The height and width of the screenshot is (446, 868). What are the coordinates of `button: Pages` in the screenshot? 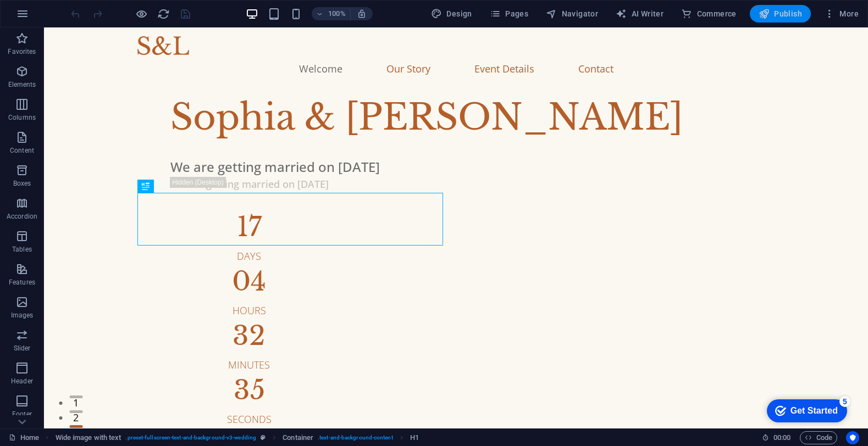 It's located at (509, 14).